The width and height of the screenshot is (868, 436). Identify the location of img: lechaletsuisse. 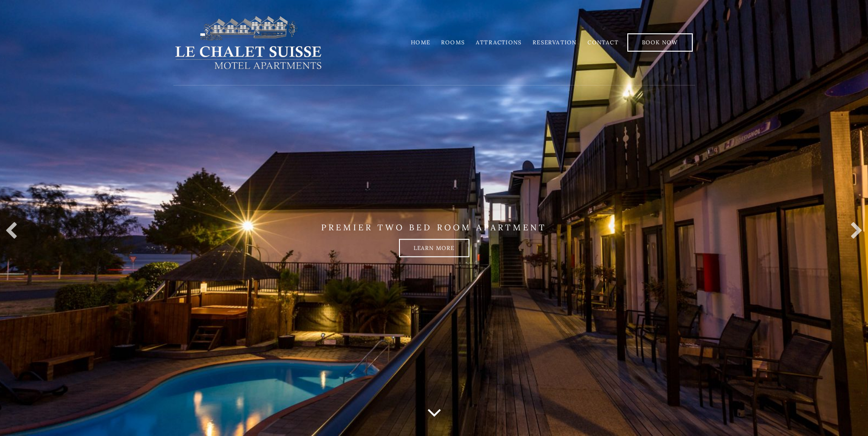
(248, 42).